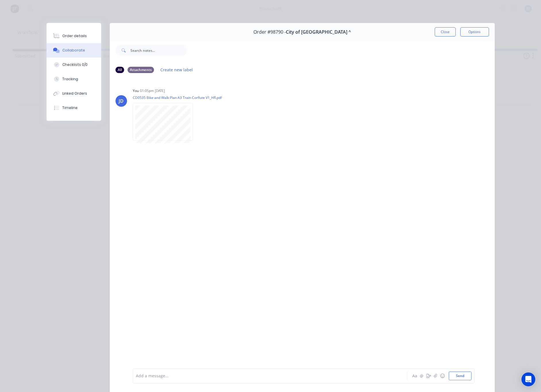 This screenshot has width=541, height=392. What do you see at coordinates (475, 32) in the screenshot?
I see `button: Options` at bounding box center [475, 32].